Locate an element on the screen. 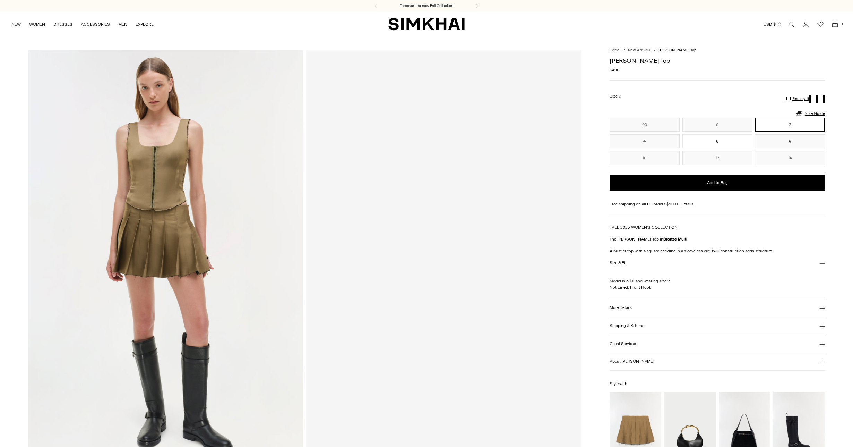 This screenshot has height=447, width=853. button: 14 is located at coordinates (790, 158).